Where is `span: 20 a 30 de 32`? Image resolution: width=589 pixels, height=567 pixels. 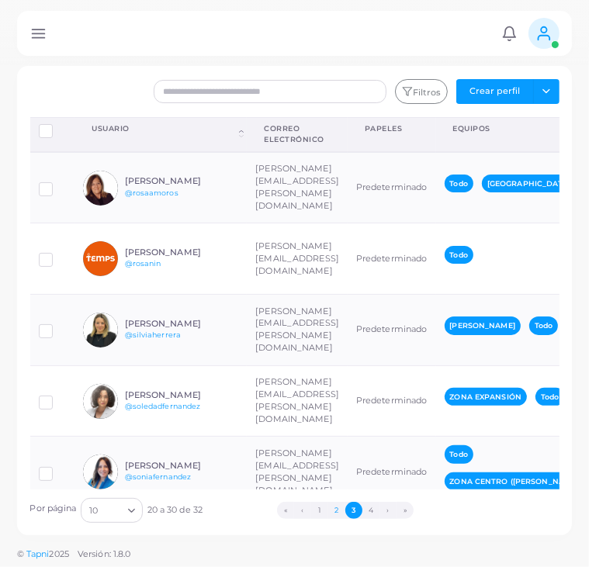
span: 20 a 30 de 32 is located at coordinates (175, 511).